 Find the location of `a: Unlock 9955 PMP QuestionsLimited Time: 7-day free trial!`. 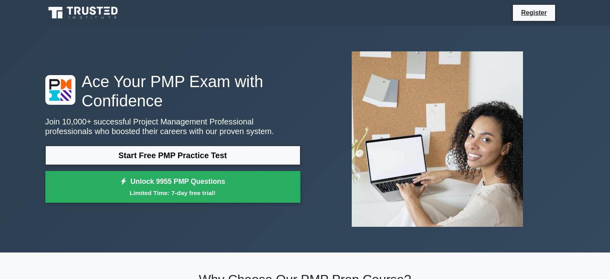

a: Unlock 9955 PMP QuestionsLimited Time: 7-day free trial! is located at coordinates (173, 187).